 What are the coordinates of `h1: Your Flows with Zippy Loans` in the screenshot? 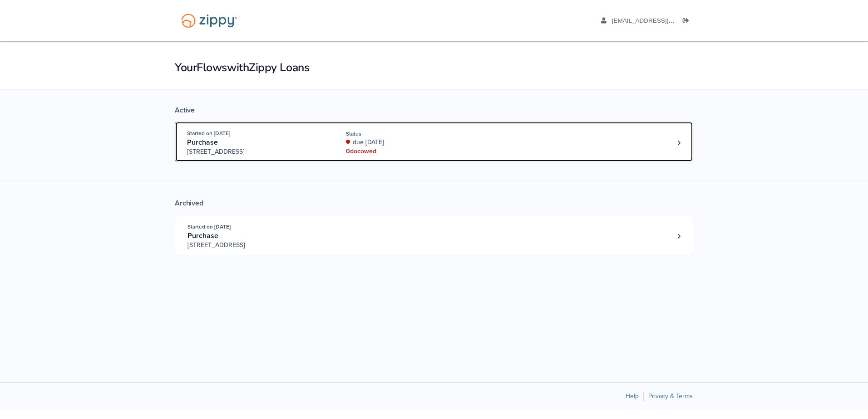 It's located at (434, 67).